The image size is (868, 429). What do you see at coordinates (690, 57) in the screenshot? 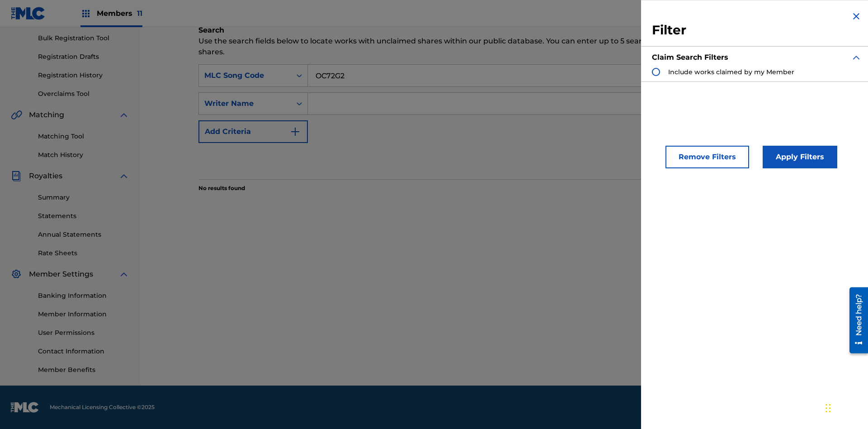
I see `strong: Claim Search Filters` at bounding box center [690, 57].